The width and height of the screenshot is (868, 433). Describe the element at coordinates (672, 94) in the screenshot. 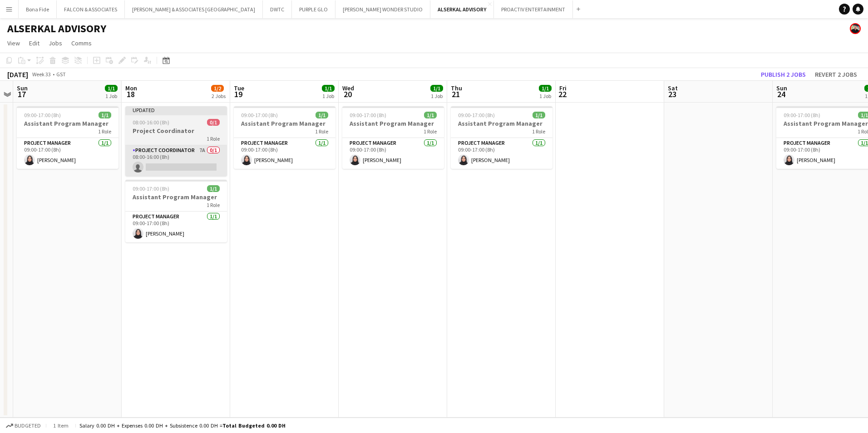

I see `span: 23` at that location.